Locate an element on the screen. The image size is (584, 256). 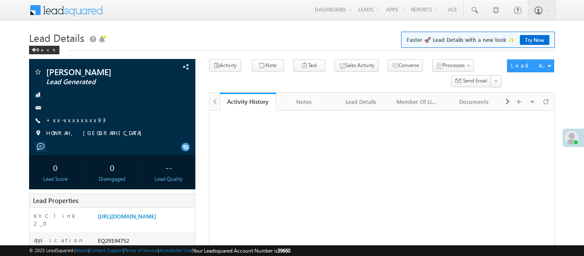
button: Processes is located at coordinates (454, 65).